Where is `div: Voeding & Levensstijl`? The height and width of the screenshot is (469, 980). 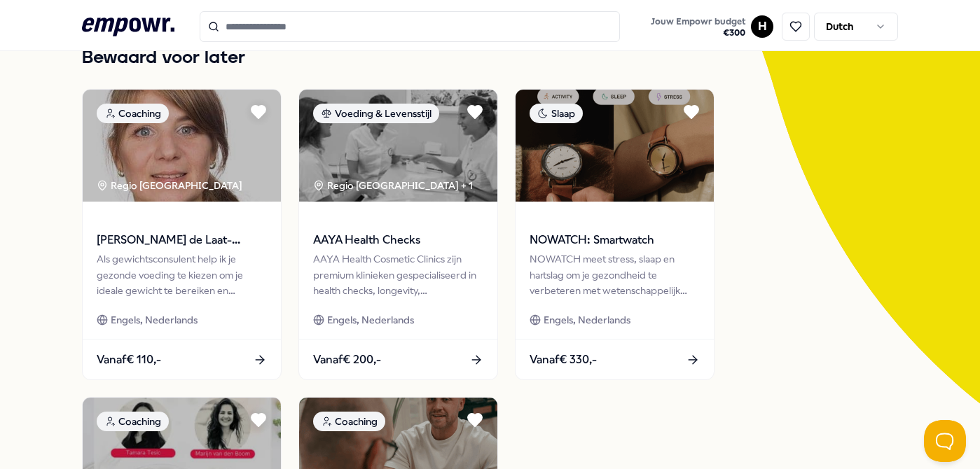
div: Voeding & Levensstijl is located at coordinates (376, 113).